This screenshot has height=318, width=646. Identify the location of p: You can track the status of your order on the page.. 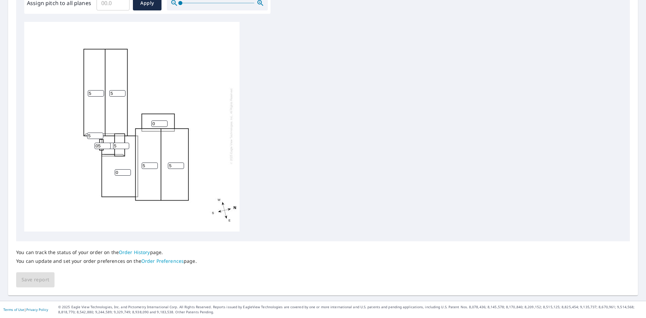
(106, 252).